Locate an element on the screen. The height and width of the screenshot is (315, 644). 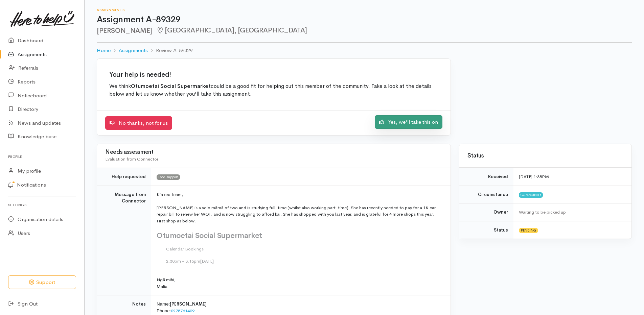
div: Kia ora team, is located at coordinates (299, 195).